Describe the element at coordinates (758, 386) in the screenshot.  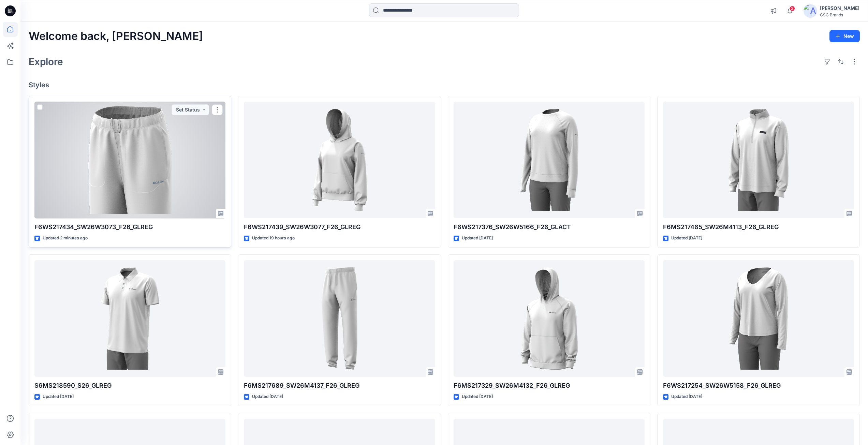
I see `p: F6WS217254_SW26W5158_F26_GLREG` at that location.